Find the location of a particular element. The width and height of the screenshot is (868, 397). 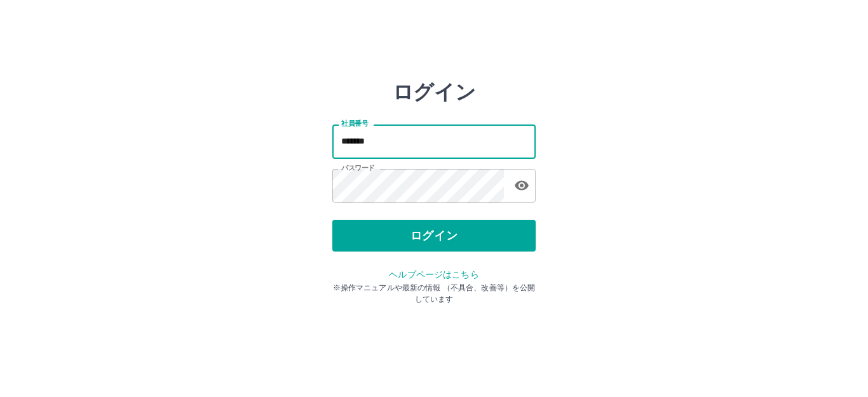

p: ※操作マニュアルや最新の情報 （不具合、改善等）を公開しています is located at coordinates (434, 293).